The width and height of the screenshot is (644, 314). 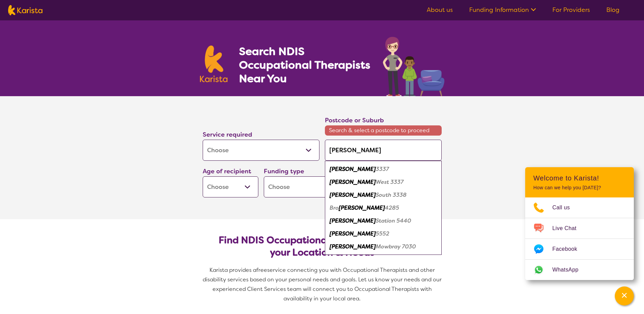 What do you see at coordinates (383, 195) in the screenshot?
I see `div: Melton South 3338` at bounding box center [383, 195].